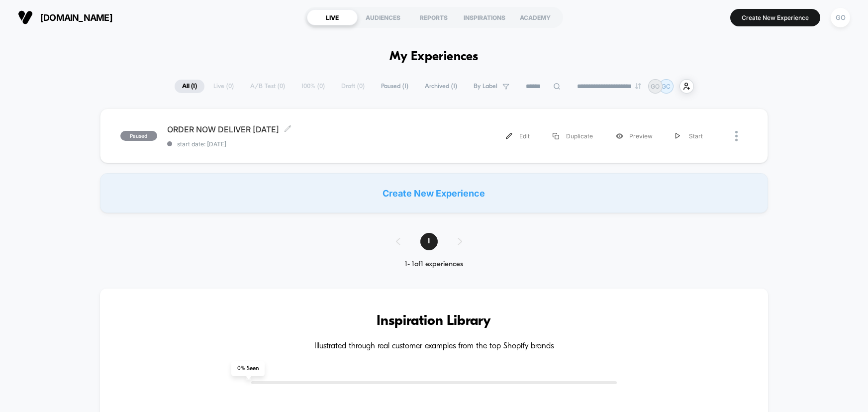 This screenshot has width=868, height=412. I want to click on div: INSPIRATIONS, so click(485, 18).